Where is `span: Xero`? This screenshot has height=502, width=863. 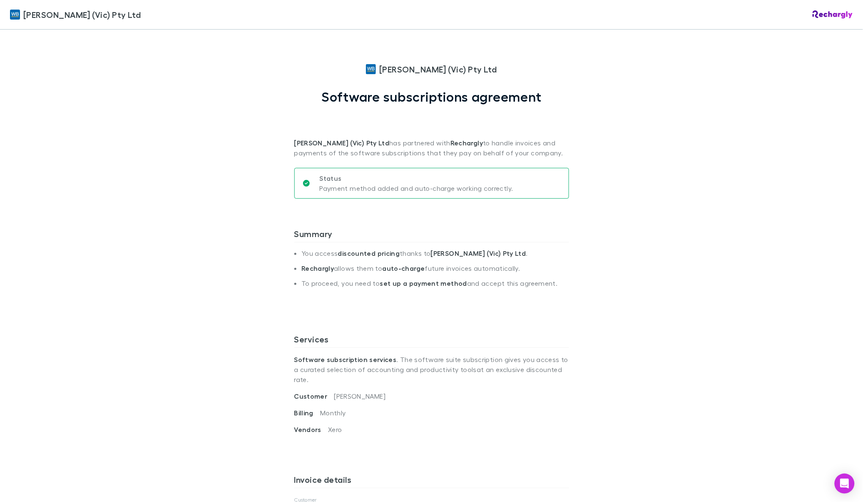
span: Xero is located at coordinates (335, 429).